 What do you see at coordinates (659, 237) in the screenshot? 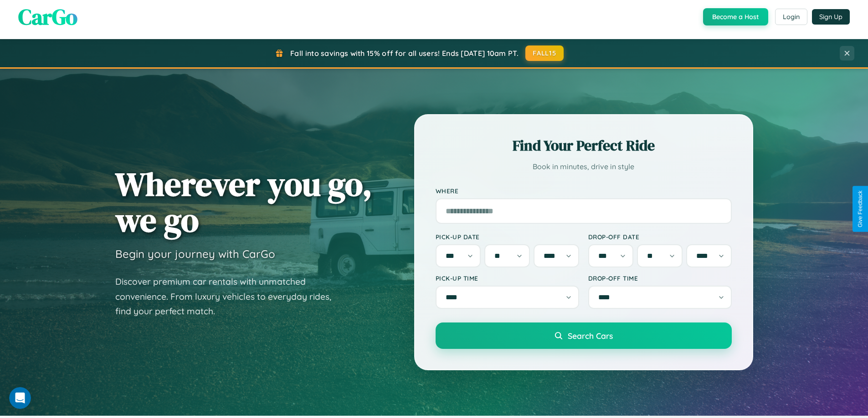
I see `label: Drop-off Date` at bounding box center [659, 237].